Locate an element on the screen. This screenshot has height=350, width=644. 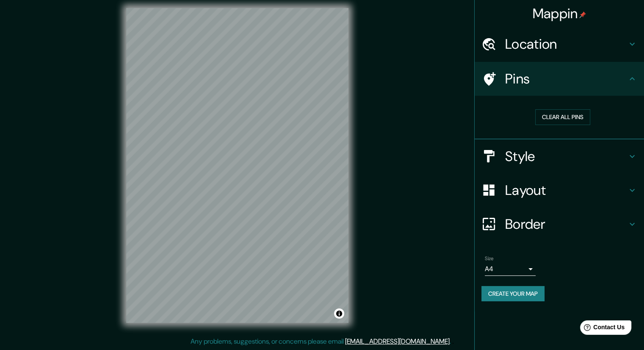
div: Pins is located at coordinates (560, 79).